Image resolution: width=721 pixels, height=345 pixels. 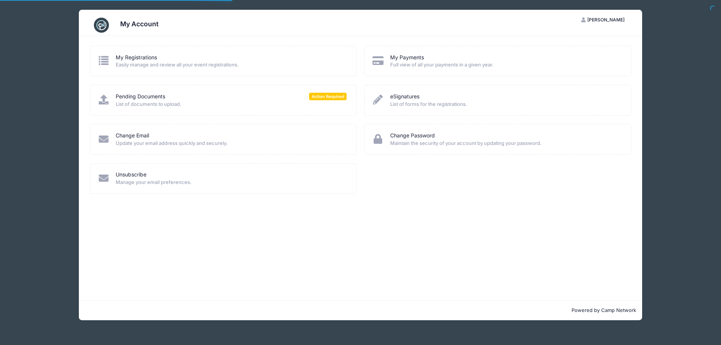 I want to click on img: CampNetwork, so click(x=101, y=25).